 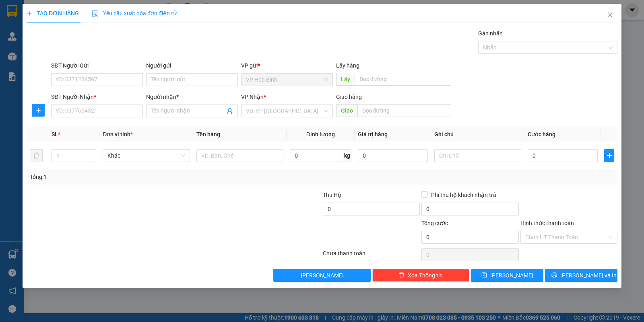 What do you see at coordinates (425, 275) in the screenshot?
I see `span: Xóa Thông tin` at bounding box center [425, 275].